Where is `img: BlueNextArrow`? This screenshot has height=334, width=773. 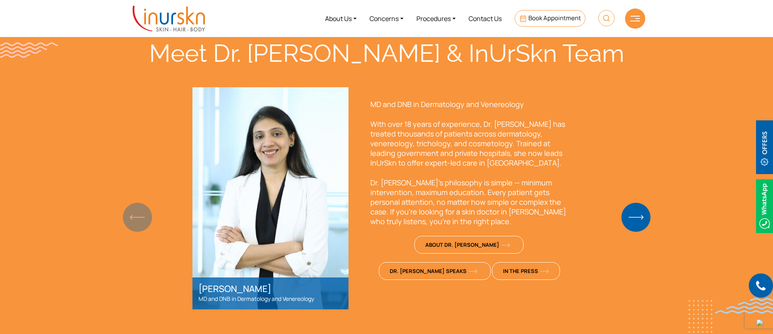
img: BlueNextArrow is located at coordinates (636, 217).